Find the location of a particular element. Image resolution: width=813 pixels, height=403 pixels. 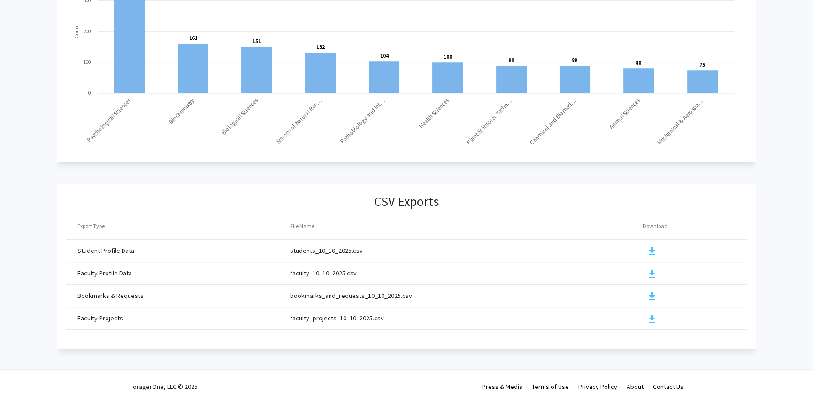

text: 200 is located at coordinates (87, 31).